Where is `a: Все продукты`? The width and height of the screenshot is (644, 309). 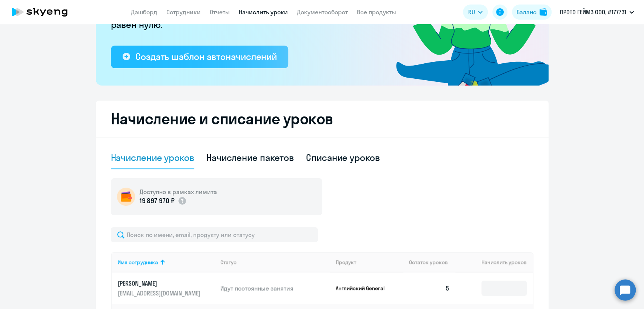
a: Все продукты is located at coordinates (377, 12).